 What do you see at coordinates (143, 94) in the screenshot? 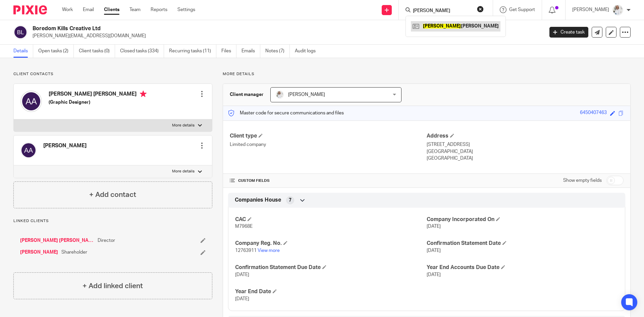
I see `i: Primary` at bounding box center [143, 94].